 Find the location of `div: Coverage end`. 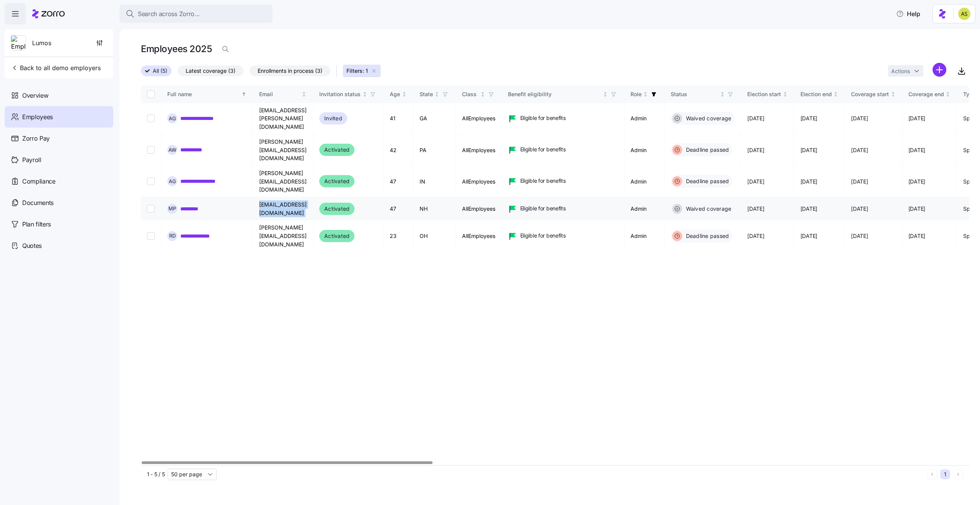

div: Coverage end is located at coordinates (926, 94).